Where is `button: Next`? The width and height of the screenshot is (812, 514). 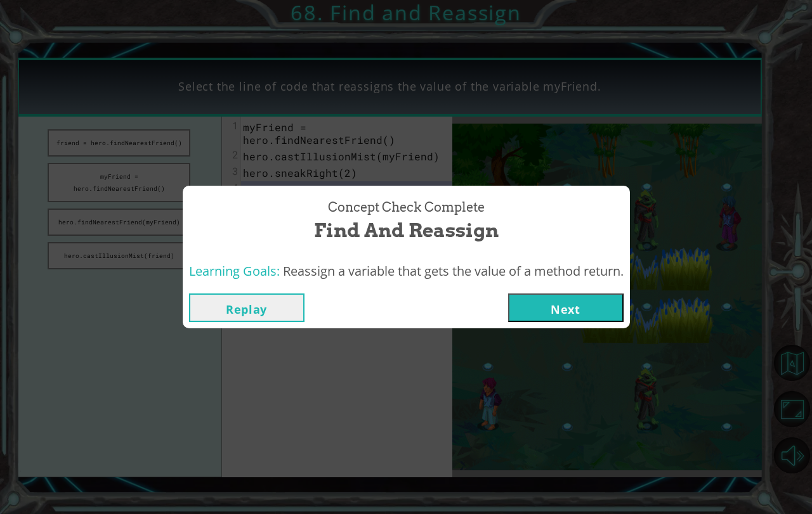 button: Next is located at coordinates (566, 308).